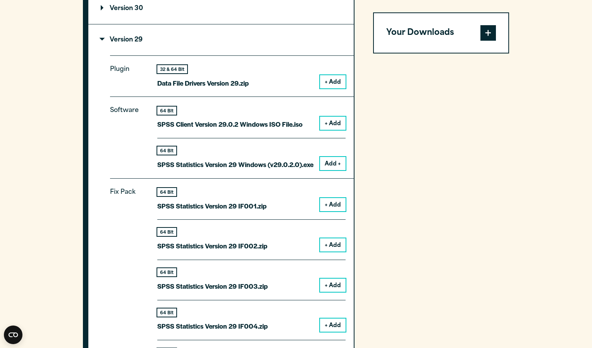 The height and width of the screenshot is (348, 592). What do you see at coordinates (122, 9) in the screenshot?
I see `p: Version 30` at bounding box center [122, 9].